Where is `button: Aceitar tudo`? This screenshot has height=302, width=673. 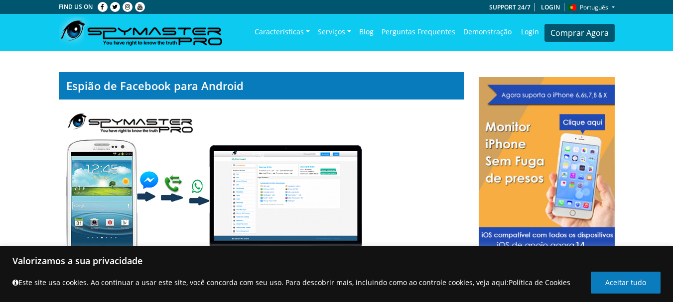
button: Aceitar tudo is located at coordinates (626, 283).